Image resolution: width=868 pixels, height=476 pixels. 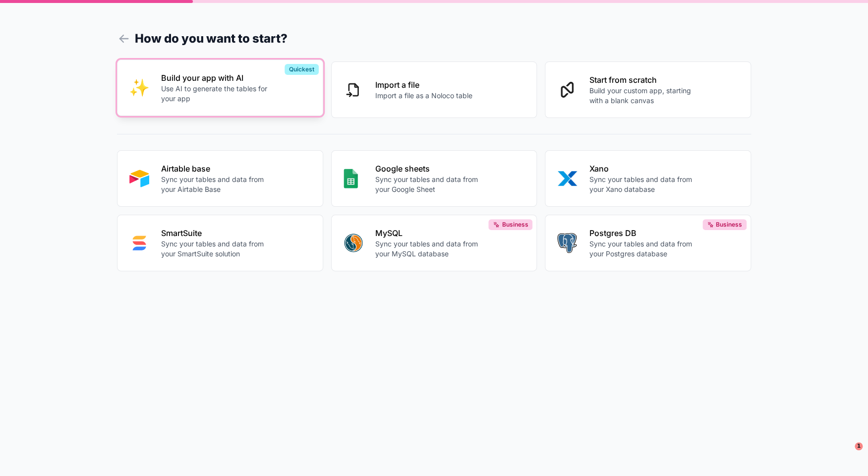 What do you see at coordinates (859, 446) in the screenshot?
I see `span: 1` at bounding box center [859, 446].